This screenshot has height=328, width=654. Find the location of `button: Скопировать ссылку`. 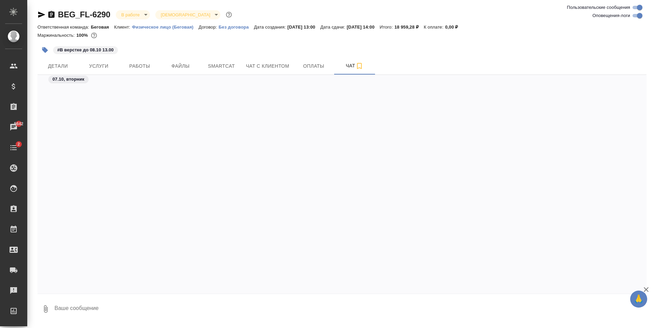

button: Скопировать ссылку is located at coordinates (51, 15).